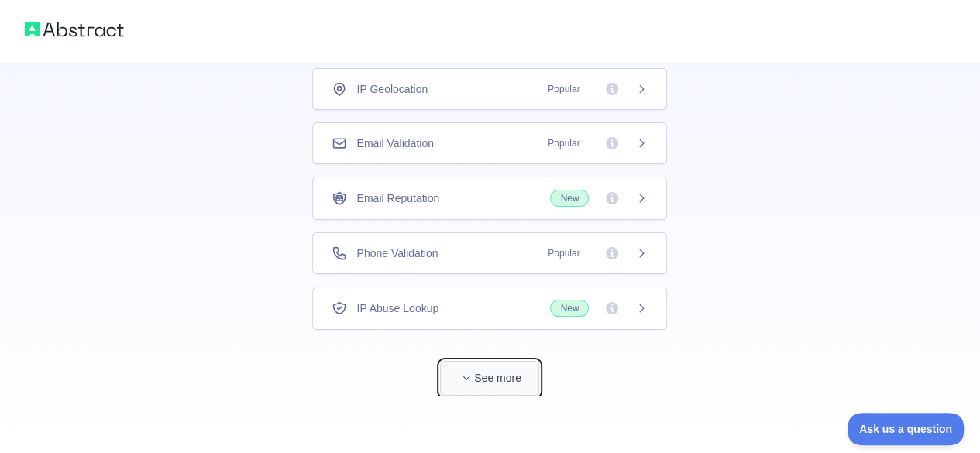 The image size is (980, 453). Describe the element at coordinates (397, 199) in the screenshot. I see `span: Email Reputation` at that location.